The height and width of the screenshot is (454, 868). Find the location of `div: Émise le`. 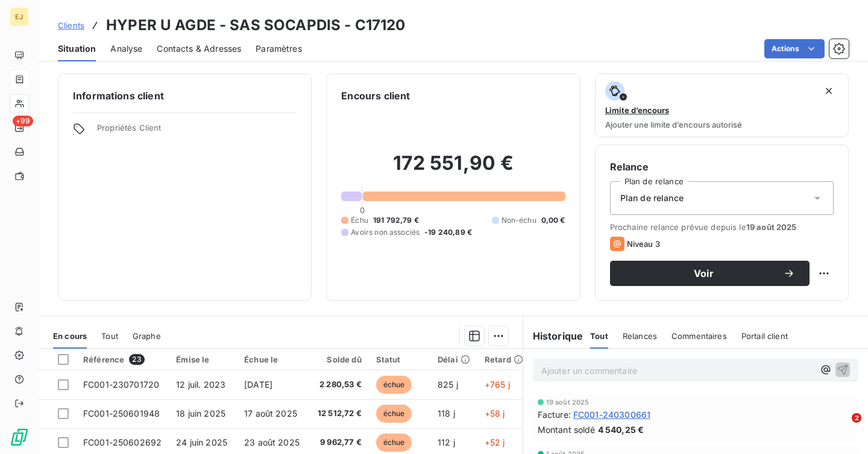

div: Émise le is located at coordinates (202, 360).